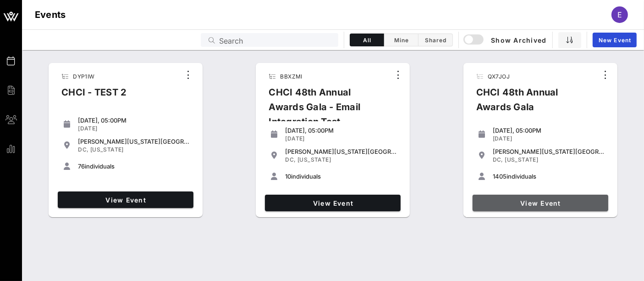 The width and height of the screenshot is (644, 281). What do you see at coordinates (401, 40) in the screenshot?
I see `button: Mine` at bounding box center [401, 40].